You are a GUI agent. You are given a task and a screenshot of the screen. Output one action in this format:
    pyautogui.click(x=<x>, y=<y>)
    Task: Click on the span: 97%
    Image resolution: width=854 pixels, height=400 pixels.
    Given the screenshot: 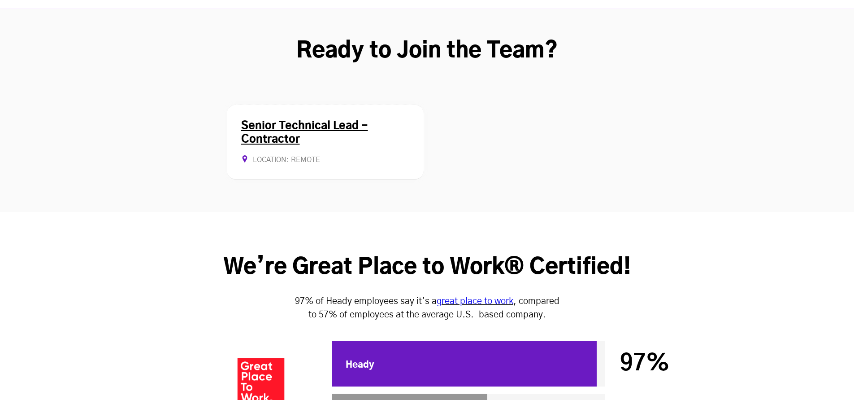 What is the action you would take?
    pyautogui.click(x=645, y=363)
    